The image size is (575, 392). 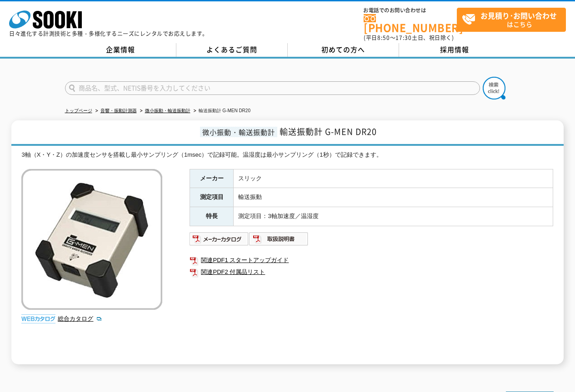 I want to click on a: 採用情報, so click(x=455, y=50).